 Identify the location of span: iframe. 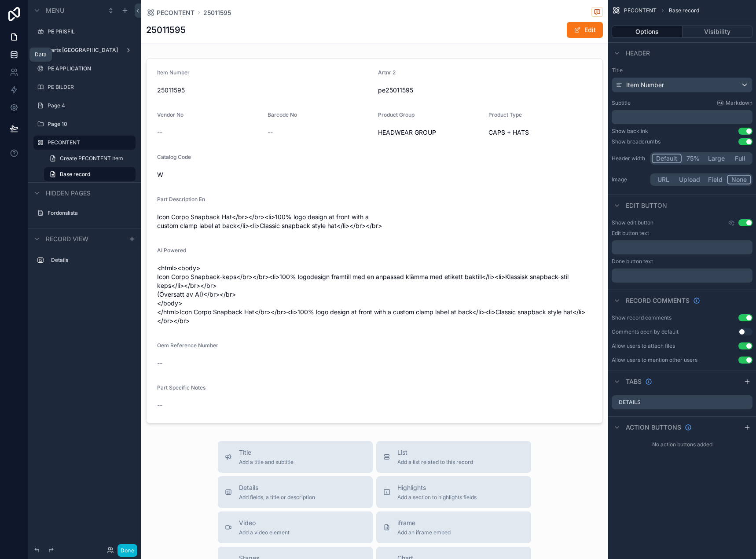
(424, 523).